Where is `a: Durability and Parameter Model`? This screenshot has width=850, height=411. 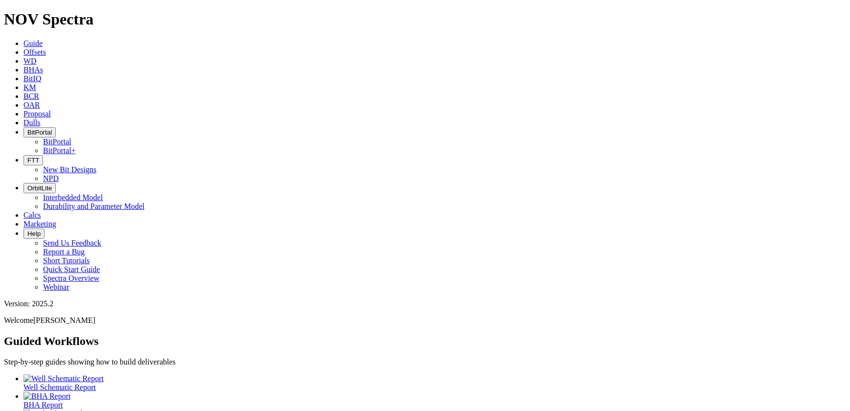
a: Durability and Parameter Model is located at coordinates (94, 206).